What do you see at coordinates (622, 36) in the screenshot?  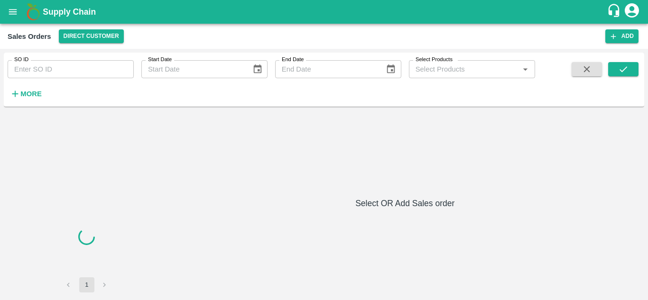 I see `button: Add` at bounding box center [622, 36].